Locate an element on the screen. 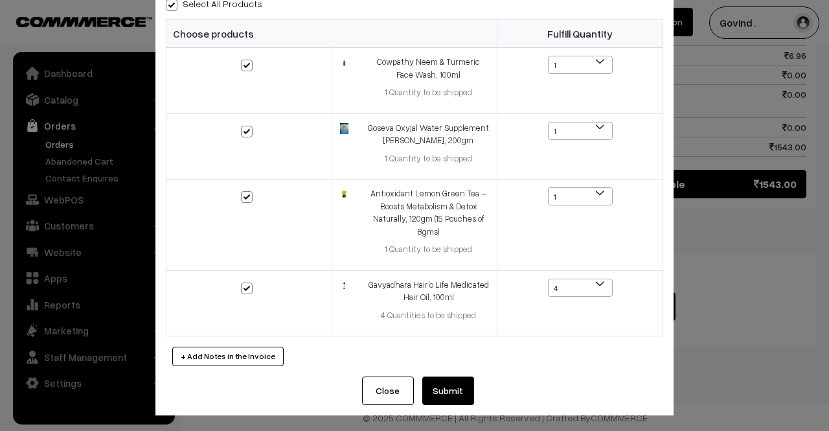 This screenshot has width=829, height=431. img: 3091703239949-gavyadhara-hair-o-life-hair-oil.png is located at coordinates (344, 285).